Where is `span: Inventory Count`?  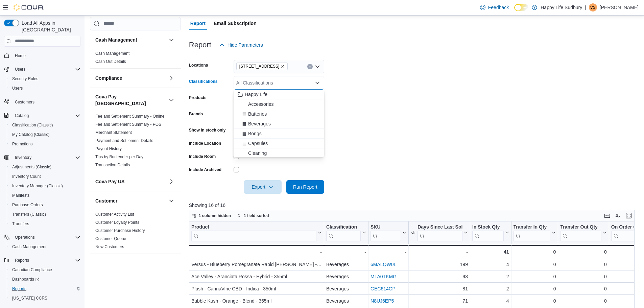
span: Inventory Count is located at coordinates (45, 177).